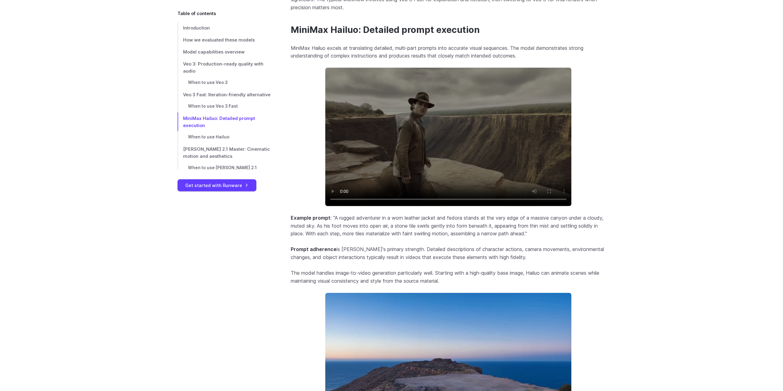 The image size is (783, 391). Describe the element at coordinates (223, 67) in the screenshot. I see `span: Veo 3: Production-ready quality with audio` at that location.